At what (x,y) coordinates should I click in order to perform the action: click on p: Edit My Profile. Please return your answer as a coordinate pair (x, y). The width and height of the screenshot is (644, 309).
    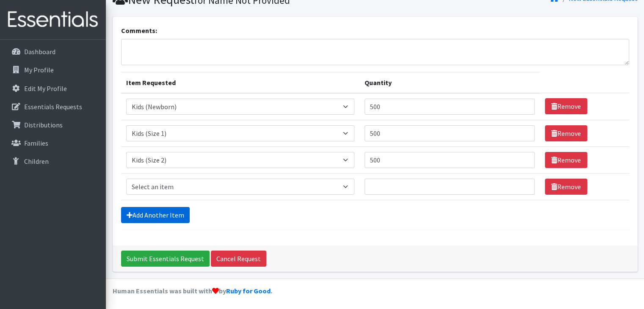
    Looking at the image, I should click on (45, 89).